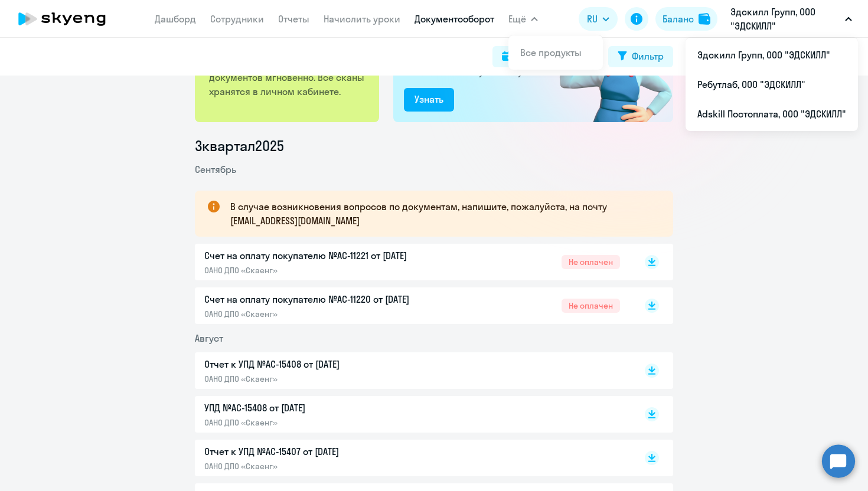  I want to click on div: Узнать, so click(428, 99).